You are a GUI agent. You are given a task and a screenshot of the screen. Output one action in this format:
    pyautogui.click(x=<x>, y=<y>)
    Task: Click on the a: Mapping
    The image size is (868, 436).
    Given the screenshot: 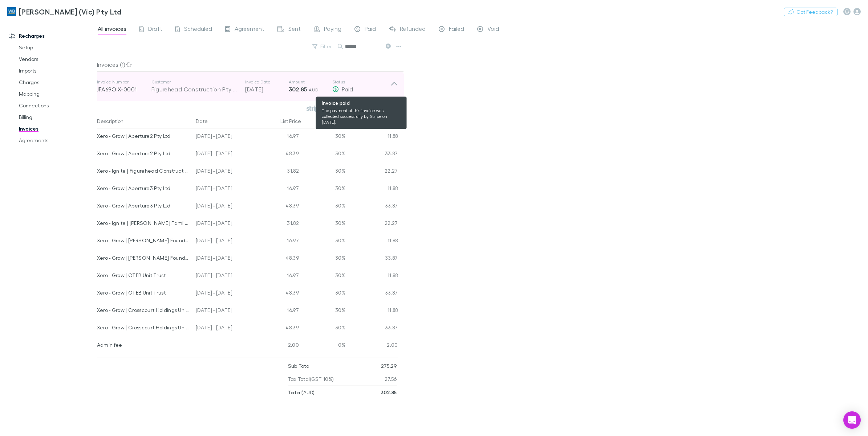 What is the action you would take?
    pyautogui.click(x=57, y=94)
    